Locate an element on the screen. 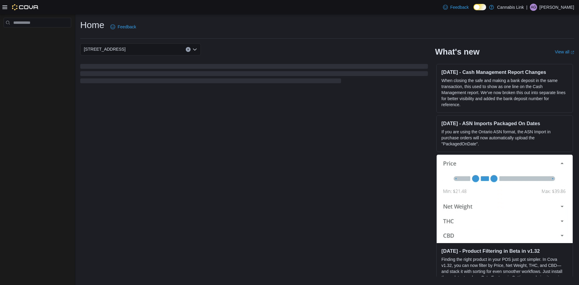  input: Dark Mode is located at coordinates (480, 7).